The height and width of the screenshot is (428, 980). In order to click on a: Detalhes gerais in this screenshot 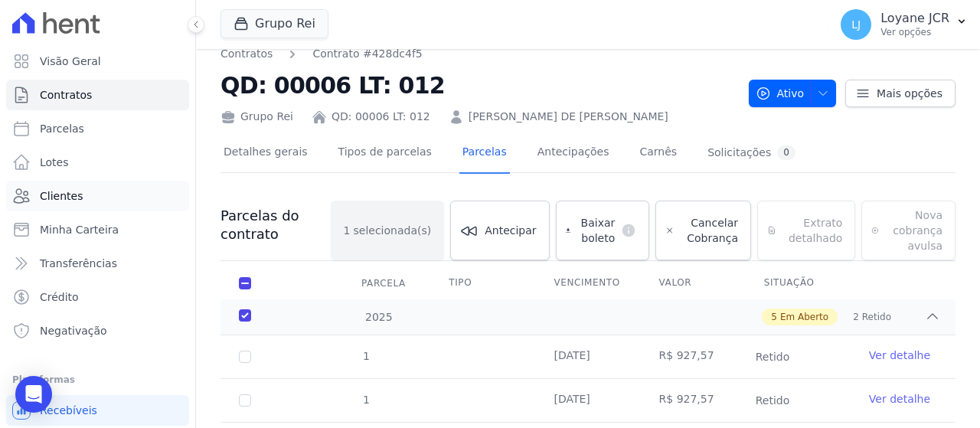, I will do `click(266, 153)`.